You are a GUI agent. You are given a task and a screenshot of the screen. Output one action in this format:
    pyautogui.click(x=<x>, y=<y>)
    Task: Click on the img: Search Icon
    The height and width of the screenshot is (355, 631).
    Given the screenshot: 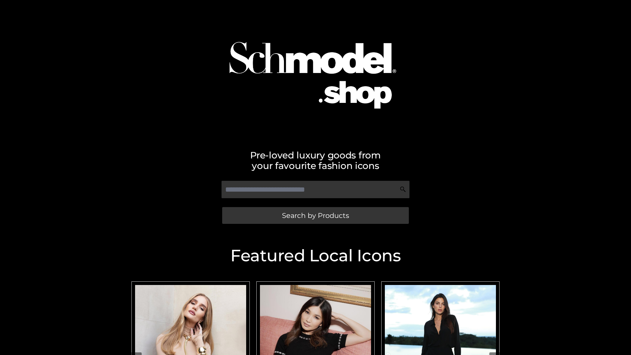 What is the action you would take?
    pyautogui.click(x=403, y=189)
    